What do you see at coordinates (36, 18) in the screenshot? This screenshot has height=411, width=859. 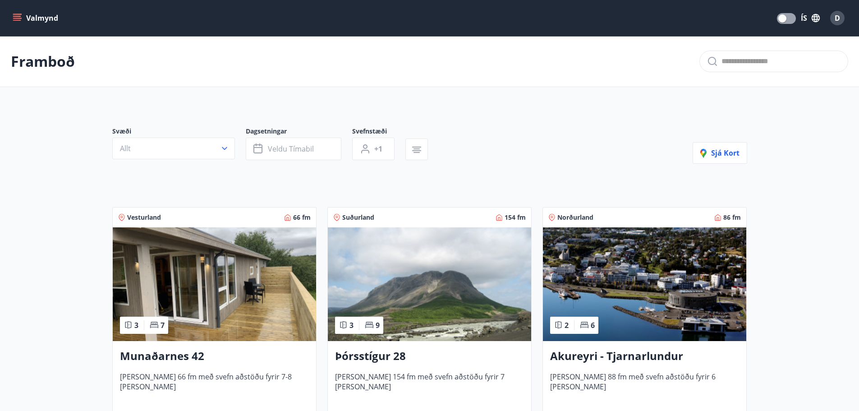 I see `button: menu` at bounding box center [36, 18].